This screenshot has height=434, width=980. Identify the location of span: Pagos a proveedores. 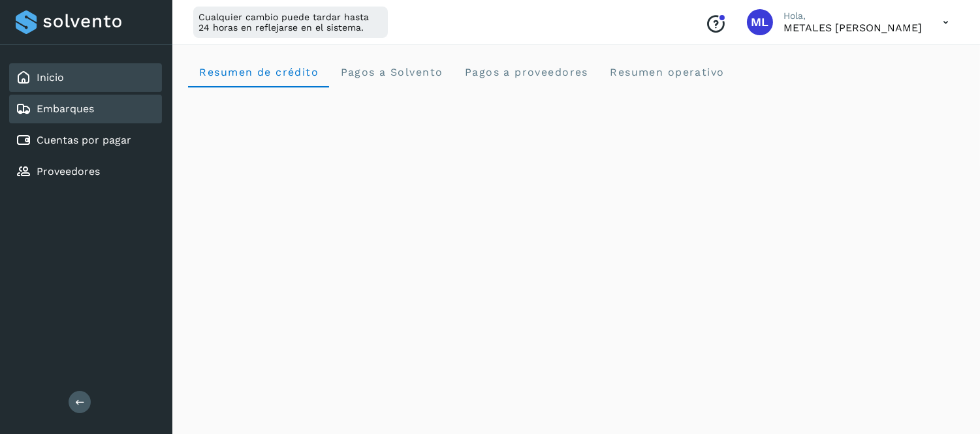
(525, 71).